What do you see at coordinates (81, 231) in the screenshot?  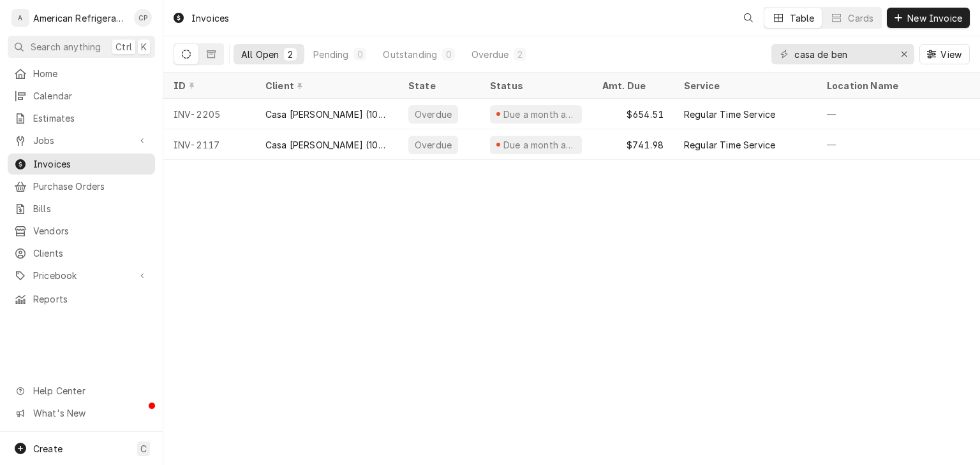 I see `a: Vendors` at bounding box center [81, 231].